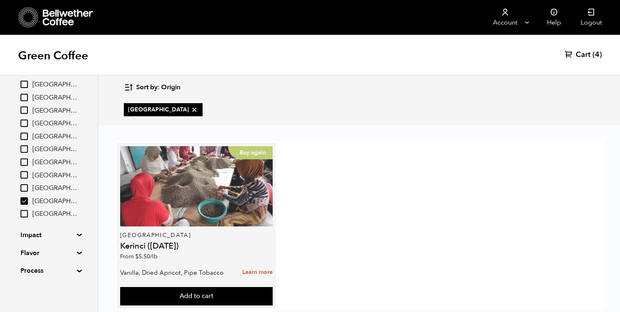 The image size is (620, 312). What do you see at coordinates (49, 271) in the screenshot?
I see `summary: Process` at bounding box center [49, 271].